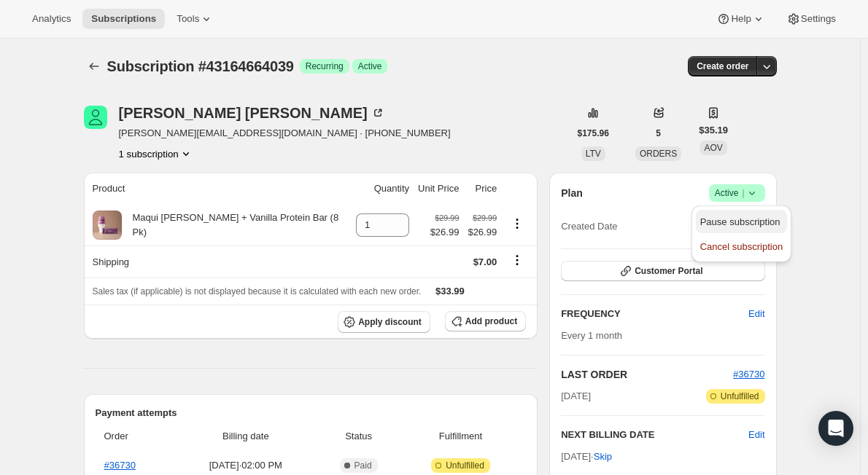 Image resolution: width=868 pixels, height=475 pixels. Describe the element at coordinates (311, 414) in the screenshot. I see `h2: Payment attempts` at that location.